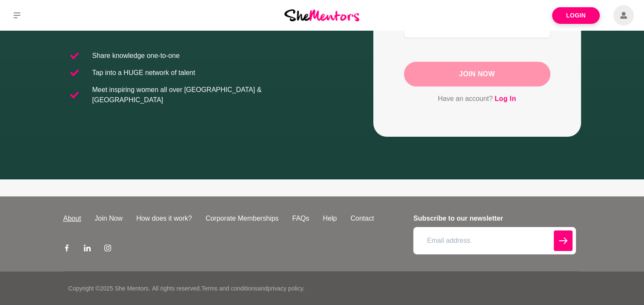 The image size is (644, 305). Describe the element at coordinates (285, 289) in the screenshot. I see `a: privacy policy` at that location.